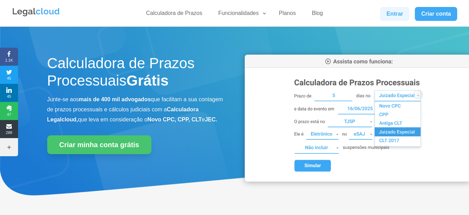 This screenshot has width=469, height=215. Describe the element at coordinates (123, 114) in the screenshot. I see `b: Calculadora Legalcloud,` at that location.